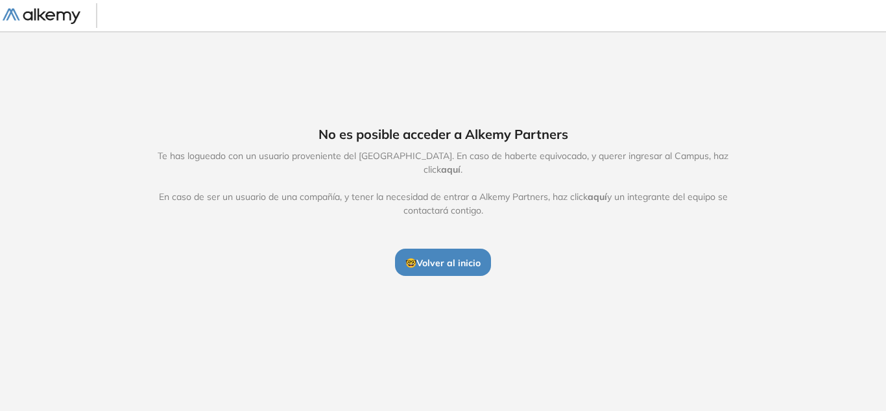  Describe the element at coordinates (443, 263) in the screenshot. I see `span: 🤓 Volver al inicio` at that location.